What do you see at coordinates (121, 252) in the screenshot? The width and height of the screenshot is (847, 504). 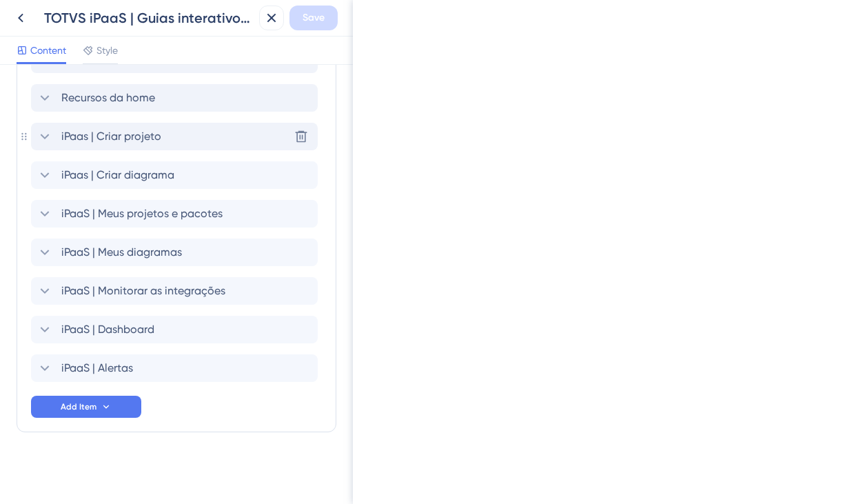 I see `span: iPaaS | Meus diagramas` at bounding box center [121, 252].